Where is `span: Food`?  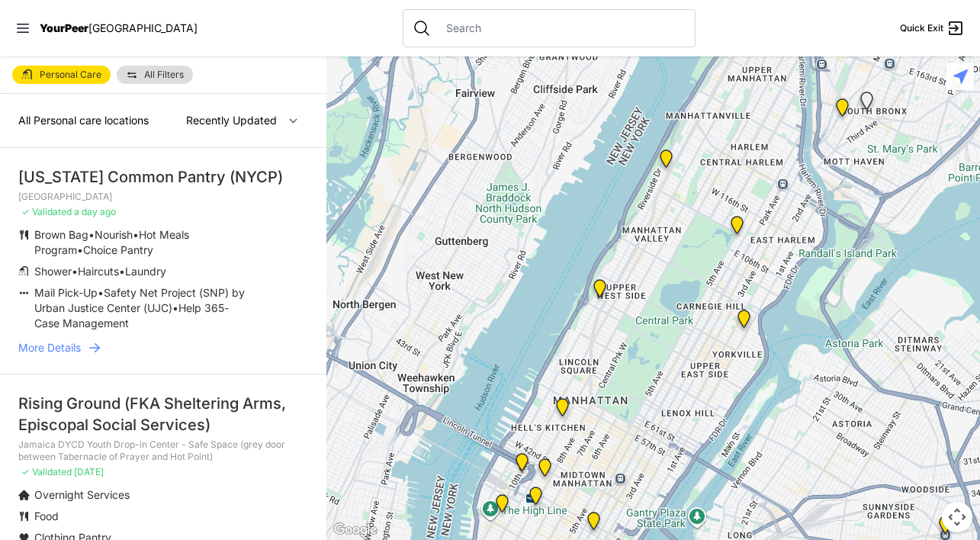
span: Food is located at coordinates (46, 515).